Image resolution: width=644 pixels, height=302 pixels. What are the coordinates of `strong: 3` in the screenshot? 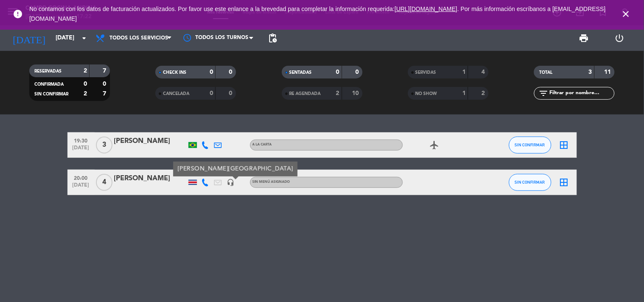 It's located at (591, 72).